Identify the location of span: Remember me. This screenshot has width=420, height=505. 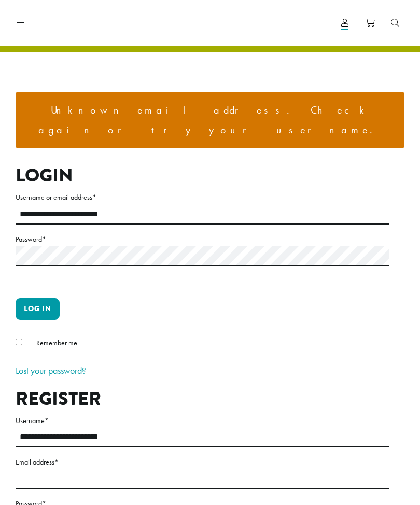
(57, 343).